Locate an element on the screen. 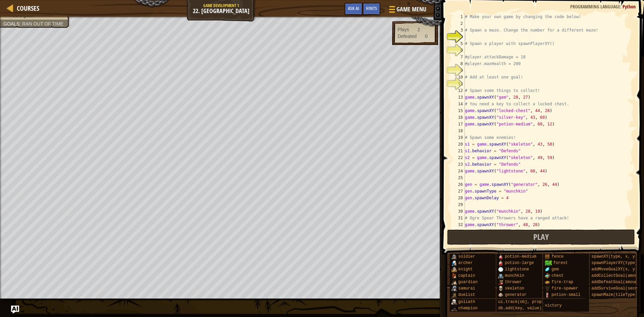  span: gem is located at coordinates (555, 269).